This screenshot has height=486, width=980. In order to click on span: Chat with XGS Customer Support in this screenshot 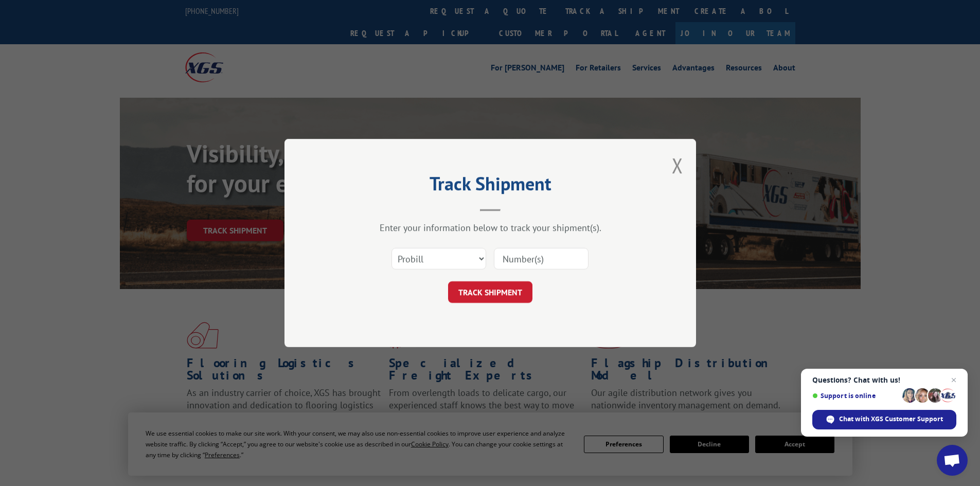, I will do `click(891, 419)`.